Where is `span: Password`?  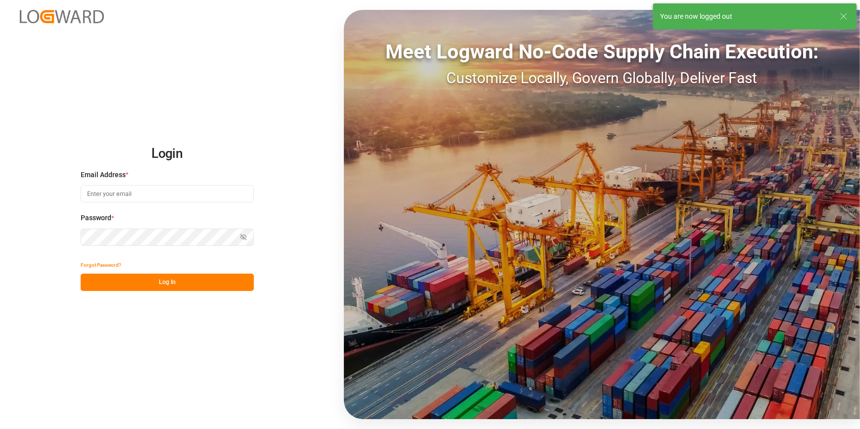
span: Password is located at coordinates (96, 218).